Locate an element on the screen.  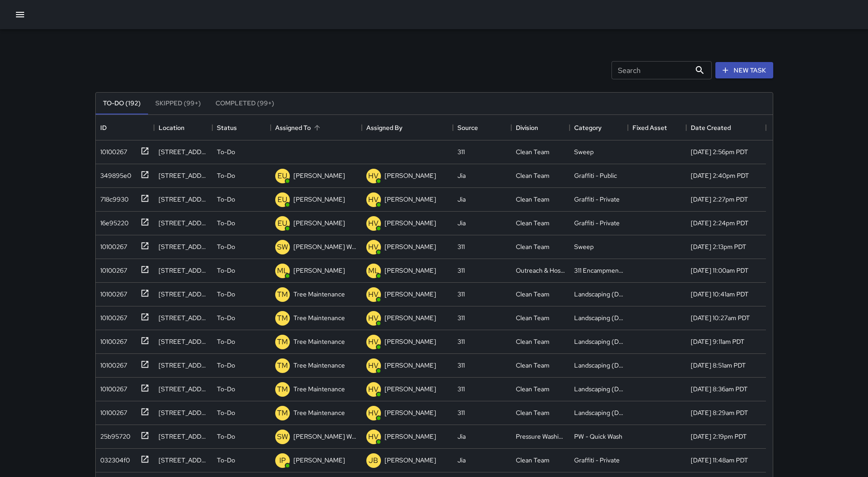
div: 25b95720 is located at coordinates (113, 434).